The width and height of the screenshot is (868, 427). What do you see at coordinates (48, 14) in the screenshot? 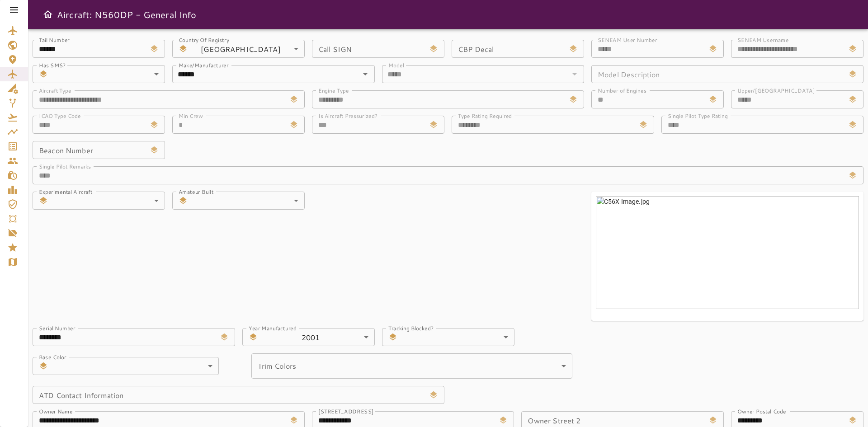
I see `button: Open drawer` at bounding box center [48, 14].